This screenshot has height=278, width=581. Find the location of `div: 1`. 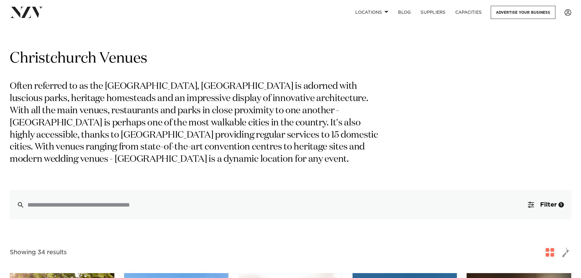

div: 1 is located at coordinates (561, 205).